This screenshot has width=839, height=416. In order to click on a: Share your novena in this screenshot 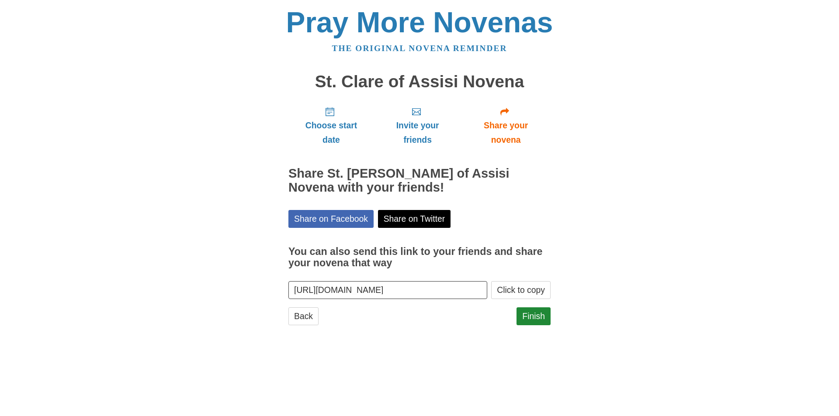, I will do `click(506, 125)`.